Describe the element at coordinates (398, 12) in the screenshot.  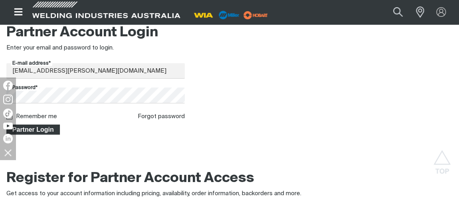
I see `button: Search products` at that location.